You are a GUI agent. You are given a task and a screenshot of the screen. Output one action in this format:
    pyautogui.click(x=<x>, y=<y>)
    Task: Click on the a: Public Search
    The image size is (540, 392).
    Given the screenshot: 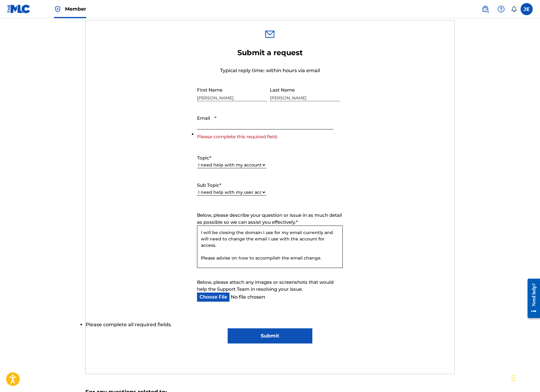 What is the action you would take?
    pyautogui.click(x=485, y=9)
    